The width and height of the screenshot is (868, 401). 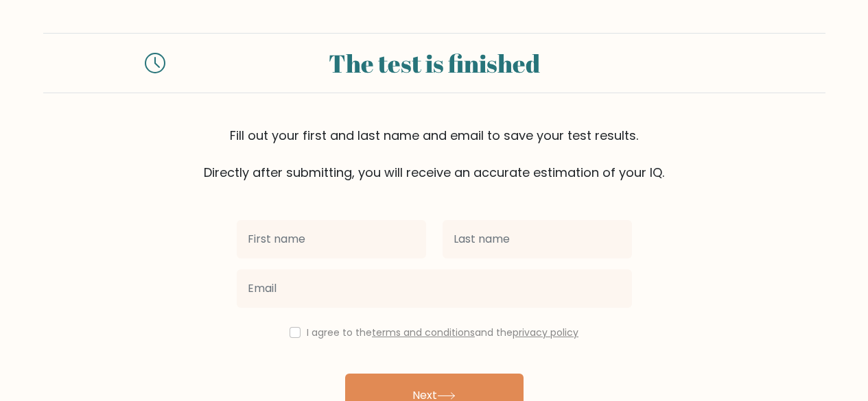 I want to click on a: terms and conditions, so click(x=423, y=333).